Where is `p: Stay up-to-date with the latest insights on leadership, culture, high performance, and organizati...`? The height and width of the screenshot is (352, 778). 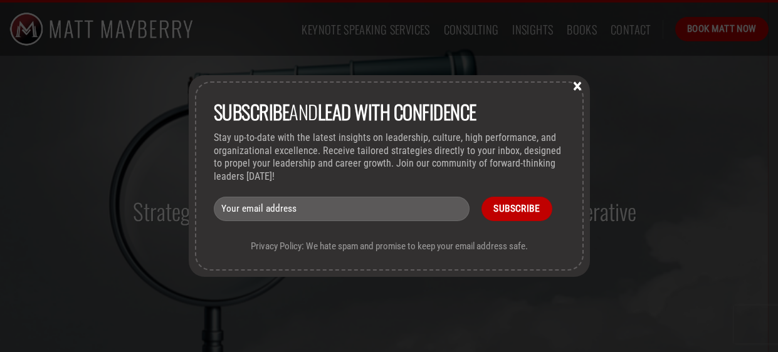
p: Stay up-to-date with the latest insights on leadership, culture, high performance, and organizati... is located at coordinates (389, 157).